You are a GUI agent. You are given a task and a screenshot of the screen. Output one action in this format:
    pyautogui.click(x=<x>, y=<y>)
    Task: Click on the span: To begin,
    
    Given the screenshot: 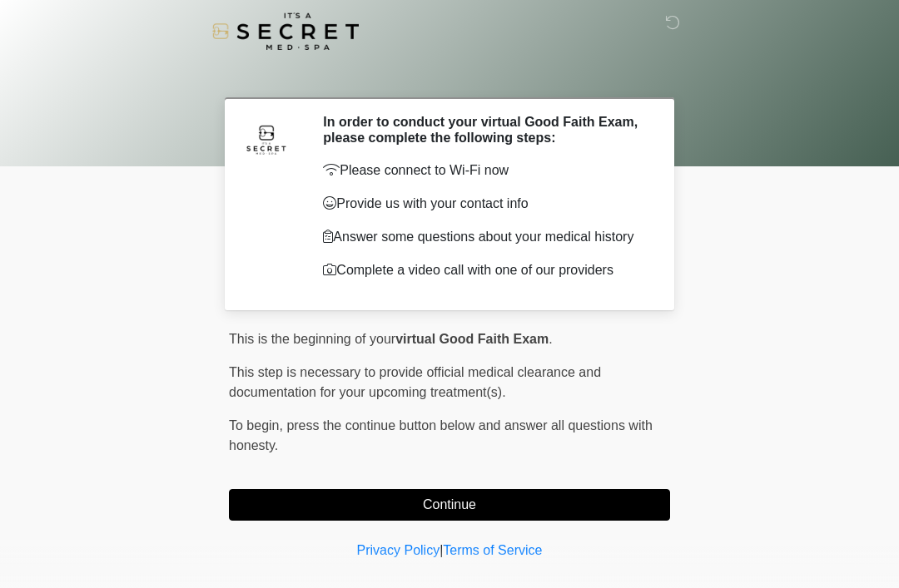 What is the action you would take?
    pyautogui.click(x=257, y=425)
    